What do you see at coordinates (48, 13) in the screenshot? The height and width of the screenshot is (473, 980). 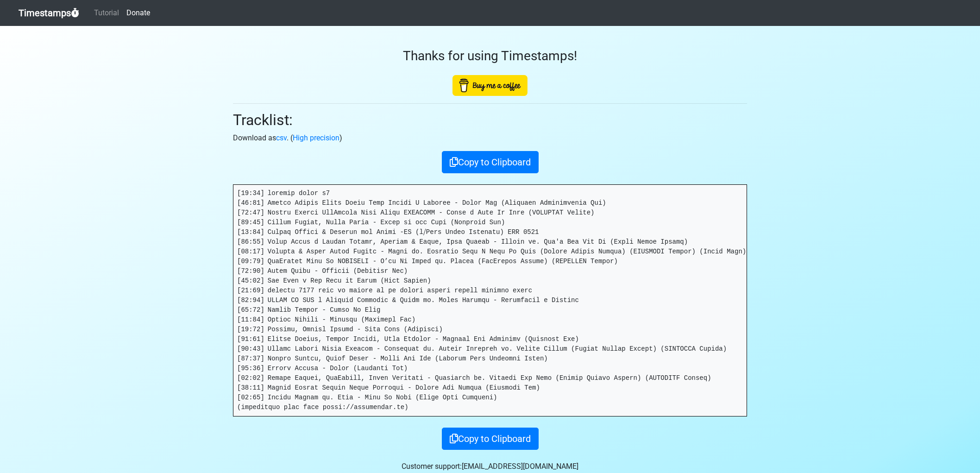 I see `a: Timestamps` at bounding box center [48, 13].